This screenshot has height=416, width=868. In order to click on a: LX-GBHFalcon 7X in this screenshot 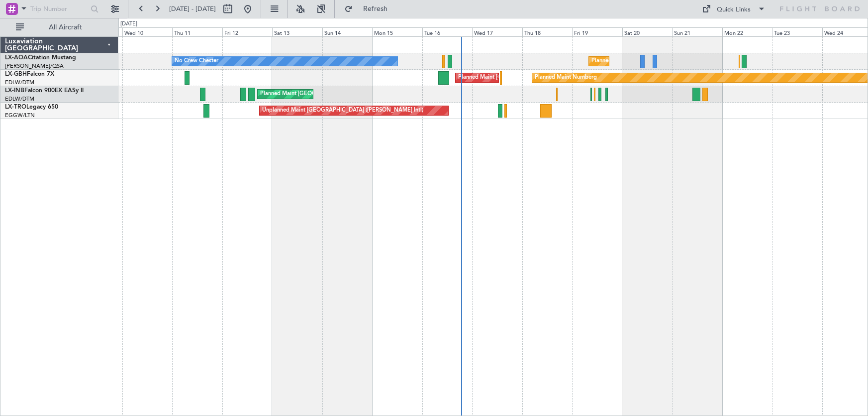, I will do `click(30, 74)`.